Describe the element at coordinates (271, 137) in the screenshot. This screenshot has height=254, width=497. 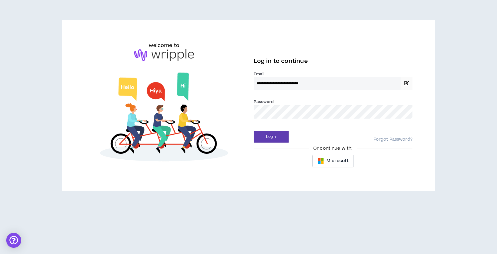
I see `button: Login` at that location.